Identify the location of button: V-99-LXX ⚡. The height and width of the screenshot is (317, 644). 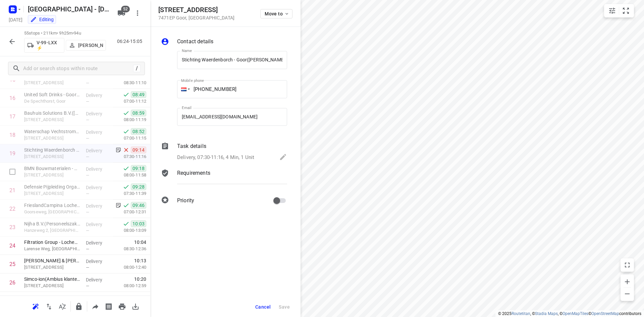
(44, 45).